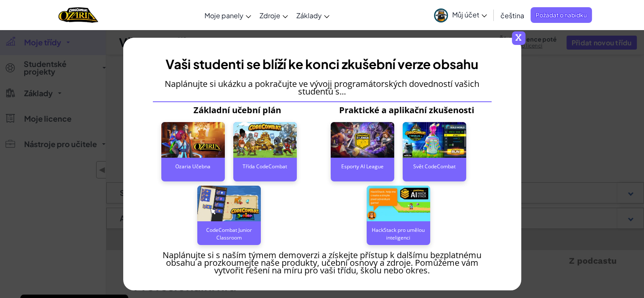  I want to click on font: Vaši studenti se blíží ke konci zkušební verze obsahu, so click(322, 64).